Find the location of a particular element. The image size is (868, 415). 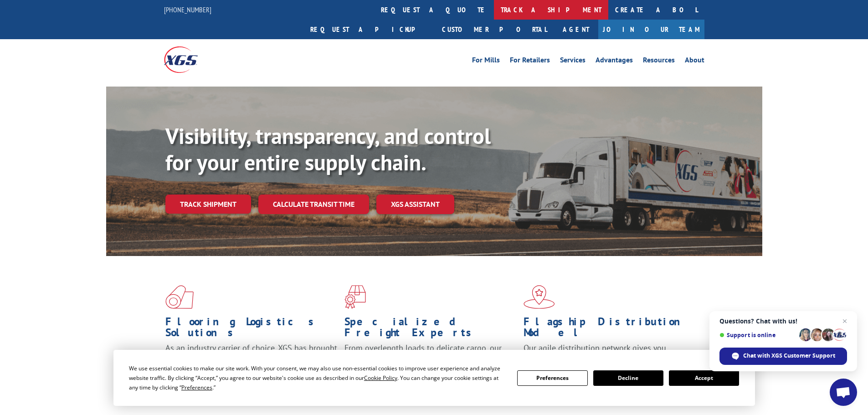

div: Chat with XGS Customer Support is located at coordinates (784, 356).